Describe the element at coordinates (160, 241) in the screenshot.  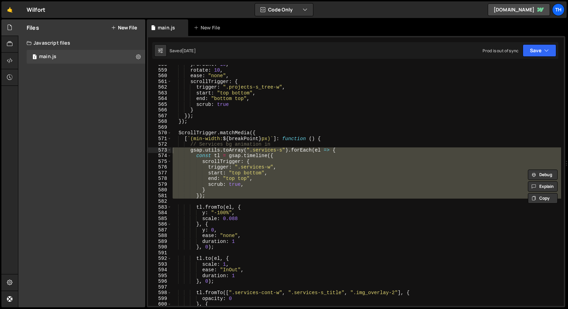
I see `div: 589` at that location.